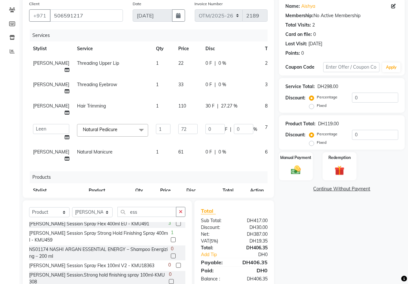 The height and width of the screenshot is (284, 408). What do you see at coordinates (151, 35) in the screenshot?
I see `div: Services` at bounding box center [151, 35].